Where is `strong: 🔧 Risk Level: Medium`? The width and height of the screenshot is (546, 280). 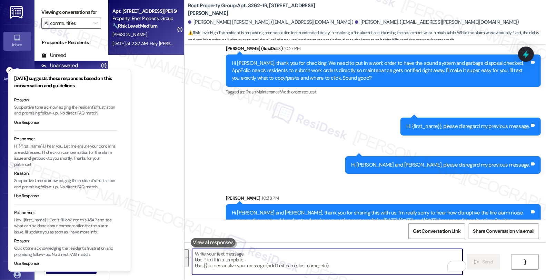
strong: 🔧 Risk Level: Medium is located at coordinates (135, 26).